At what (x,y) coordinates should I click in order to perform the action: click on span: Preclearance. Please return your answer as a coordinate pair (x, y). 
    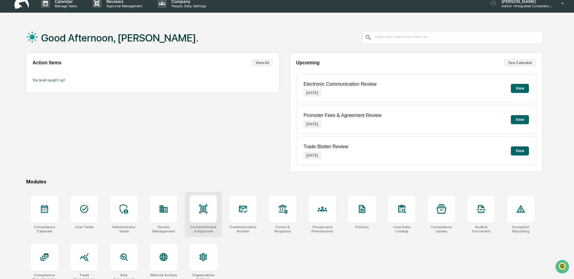
    Looking at the image, I should click on (25, 79).